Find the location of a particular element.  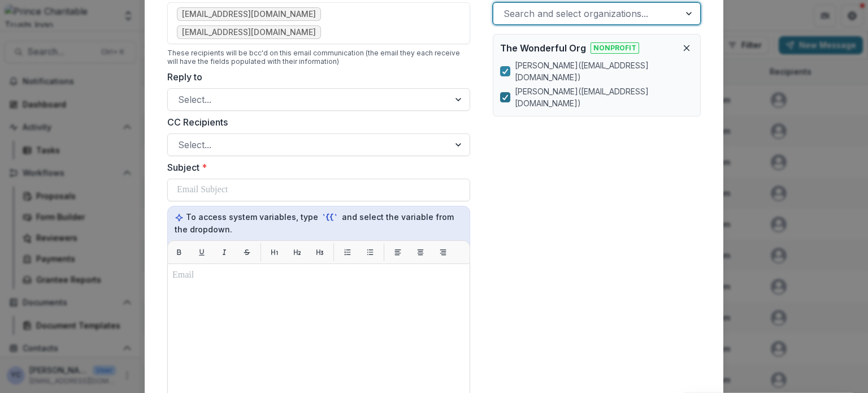

button: H3 is located at coordinates (320, 252).